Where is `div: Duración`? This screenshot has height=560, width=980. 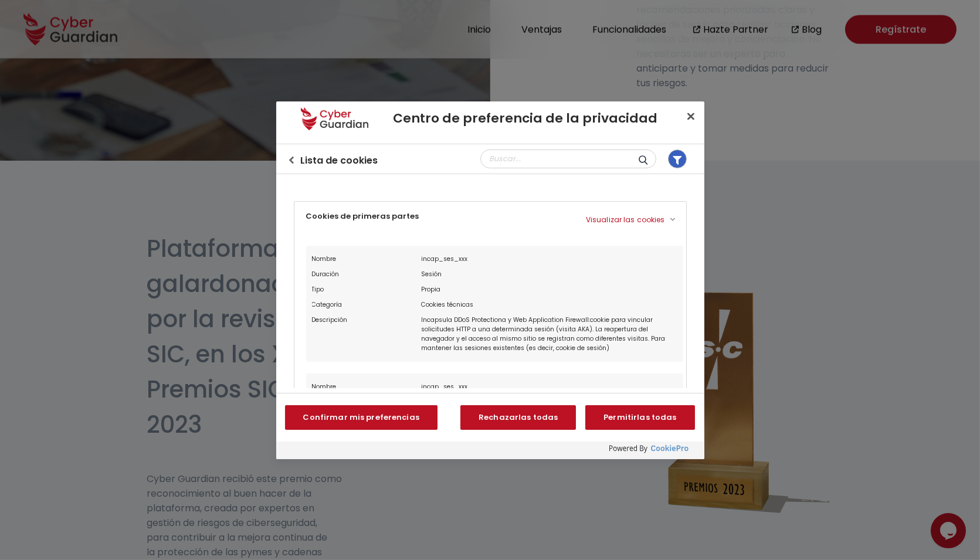
div: Duración is located at coordinates (366, 275).